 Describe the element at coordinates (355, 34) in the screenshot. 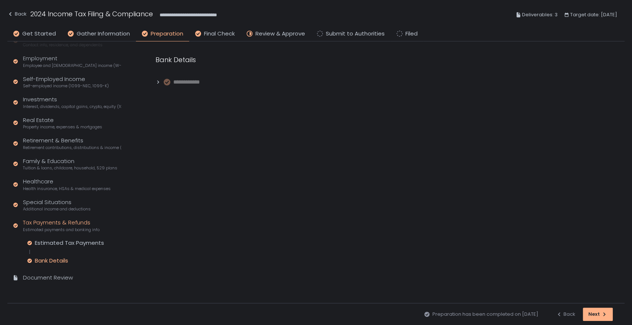

I see `span: Submit to Authorities` at that location.